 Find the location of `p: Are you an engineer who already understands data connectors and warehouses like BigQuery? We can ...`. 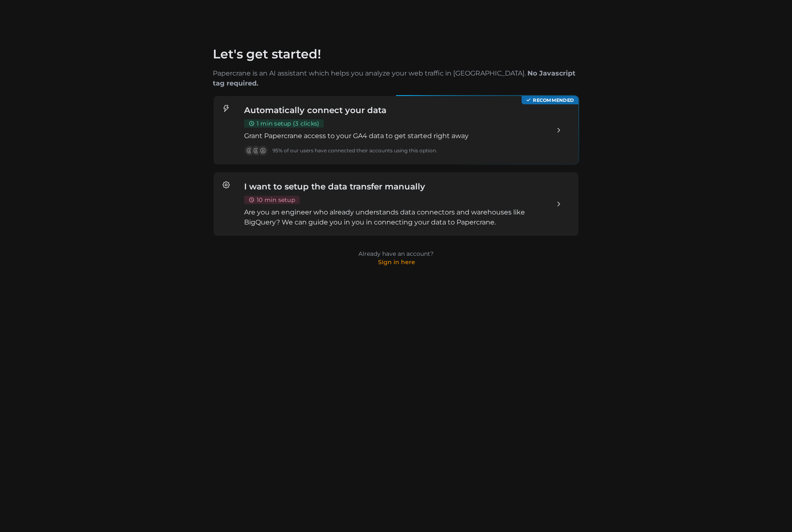

p: Are you an engineer who already understands data connectors and warehouses like BigQuery? We can ... is located at coordinates (396, 218).